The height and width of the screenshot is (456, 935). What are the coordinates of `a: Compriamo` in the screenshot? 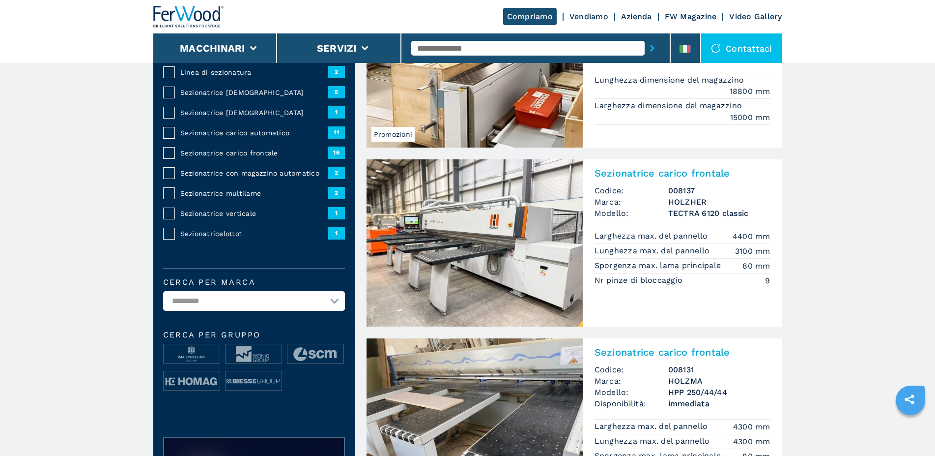 It's located at (530, 16).